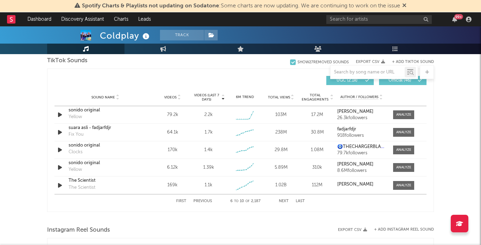  Describe the element at coordinates (76, 135) in the screenshot. I see `div: Fix You` at that location.